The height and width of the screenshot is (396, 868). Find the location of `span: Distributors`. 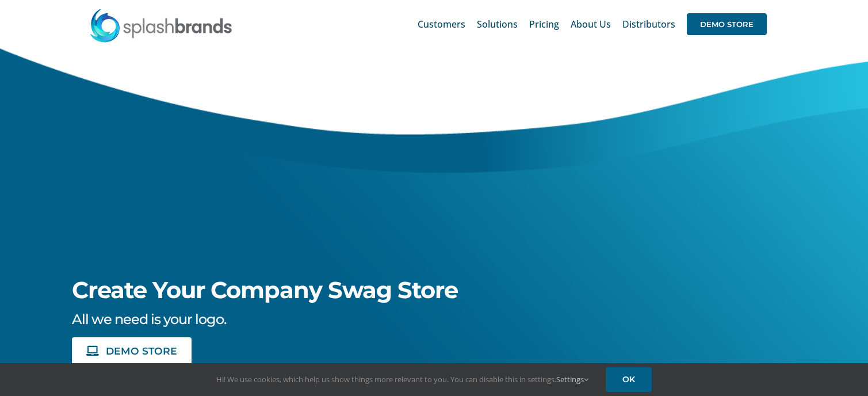

span: Distributors is located at coordinates (649, 24).